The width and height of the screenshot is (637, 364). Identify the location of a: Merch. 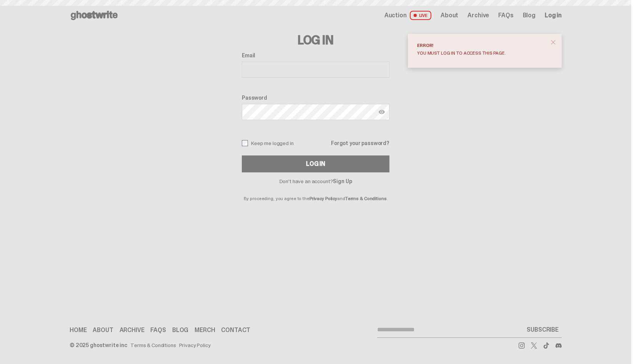
(204, 330).